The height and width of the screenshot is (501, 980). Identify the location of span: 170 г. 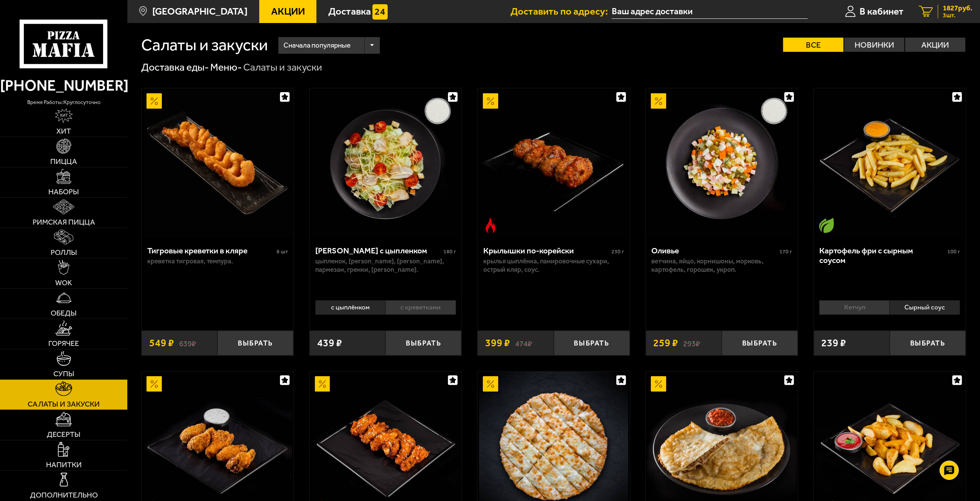
(786, 251).